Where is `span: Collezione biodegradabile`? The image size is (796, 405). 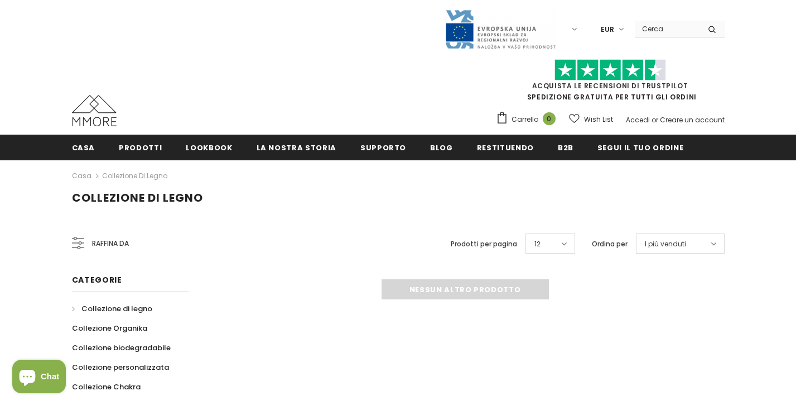
span: Collezione biodegradabile is located at coordinates (121, 347).